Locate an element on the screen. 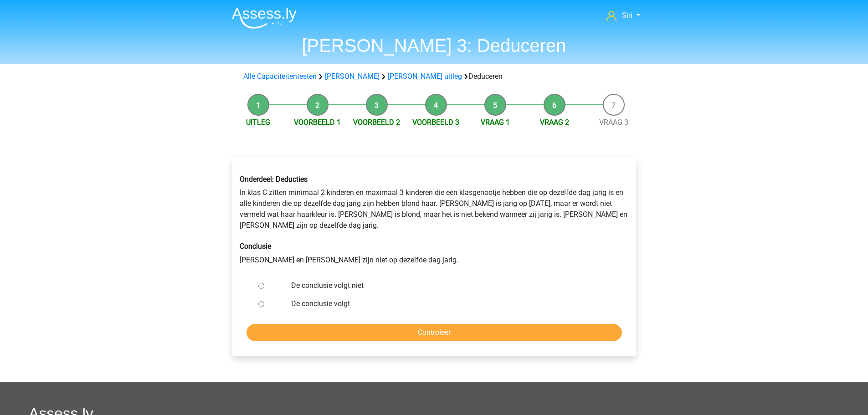 Image resolution: width=868 pixels, height=415 pixels. label: De conclusie volgt niet is located at coordinates (449, 285).